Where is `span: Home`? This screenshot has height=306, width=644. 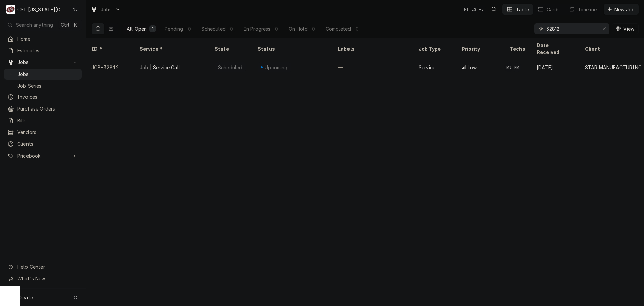
span: Home is located at coordinates (47, 38).